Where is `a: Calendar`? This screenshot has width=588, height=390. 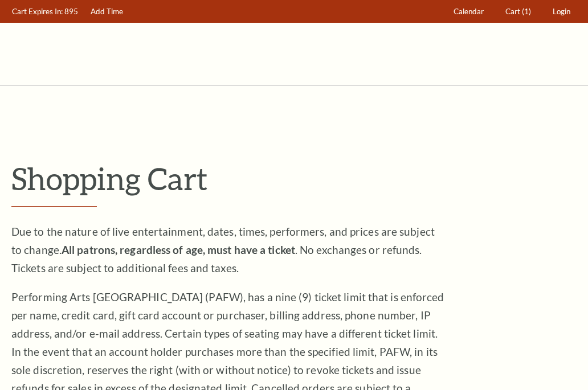 a: Calendar is located at coordinates (469, 11).